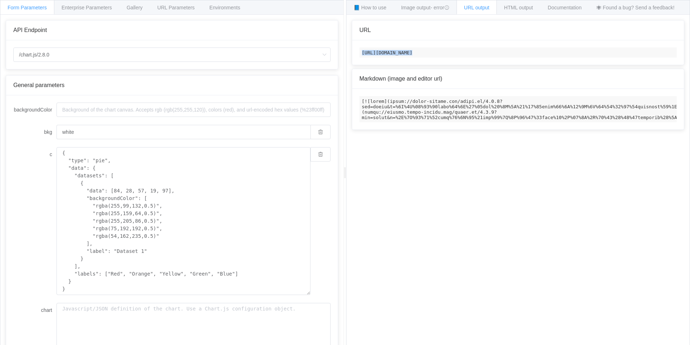 The width and height of the screenshot is (690, 345). What do you see at coordinates (370, 8) in the screenshot?
I see `span: 📘 How to use` at bounding box center [370, 8].